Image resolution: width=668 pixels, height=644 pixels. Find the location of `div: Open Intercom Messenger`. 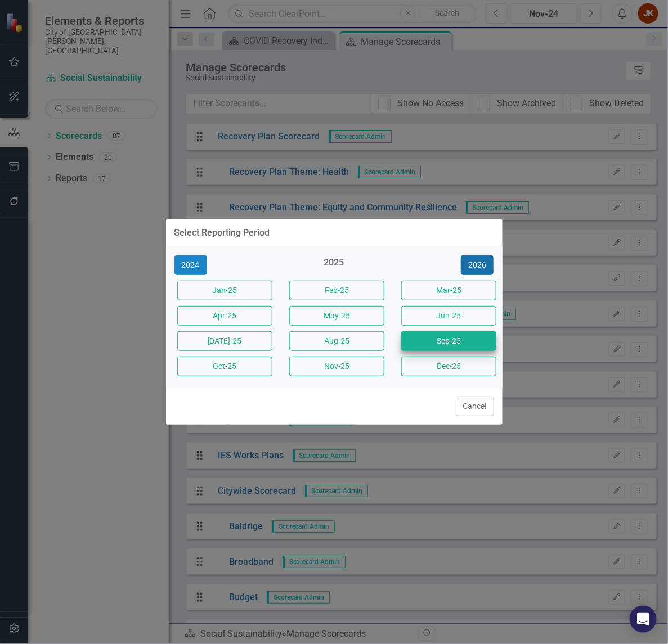

div: Open Intercom Messenger is located at coordinates (643, 619).